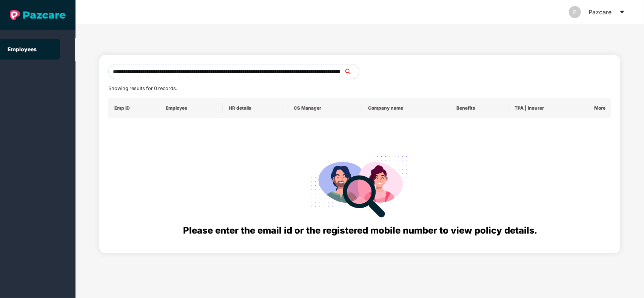 This screenshot has width=644, height=298. I want to click on span: P, so click(575, 12).